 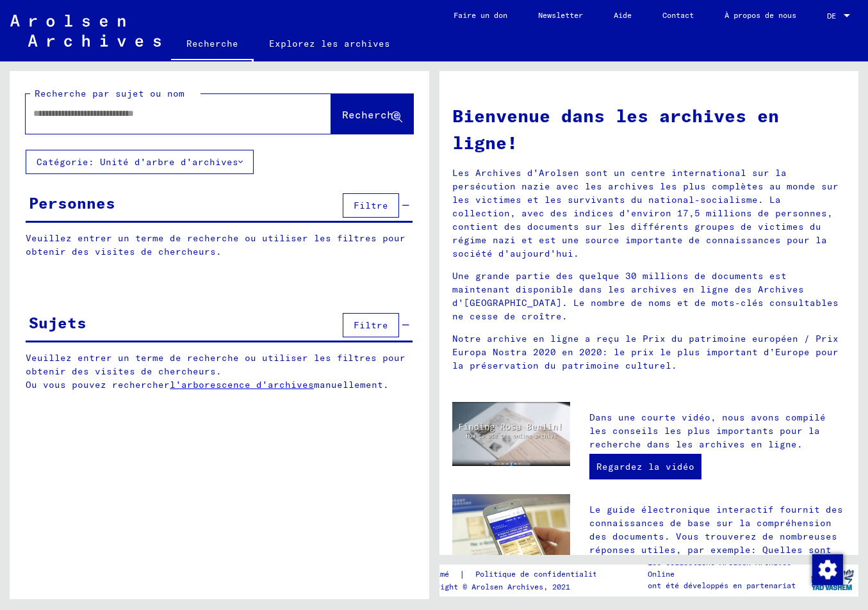 I want to click on p: Les Archives d'Arolsen sont un centre international sur la persécution nazie avec les archives le..., so click(x=649, y=213).